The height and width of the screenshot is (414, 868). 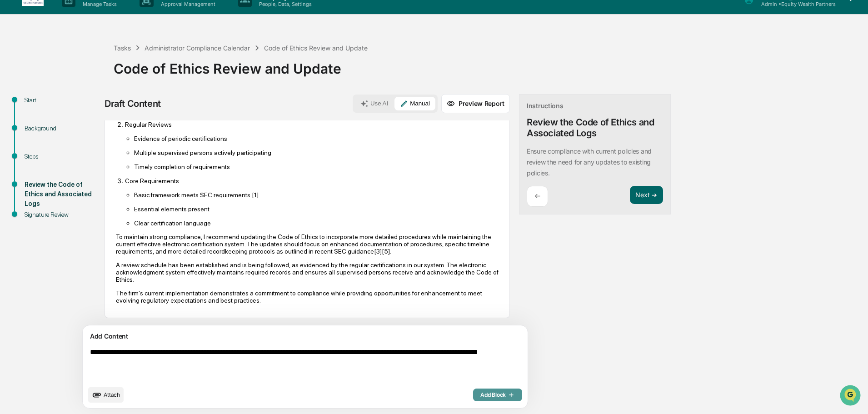 I want to click on a: Powered byPylon, so click(x=87, y=157).